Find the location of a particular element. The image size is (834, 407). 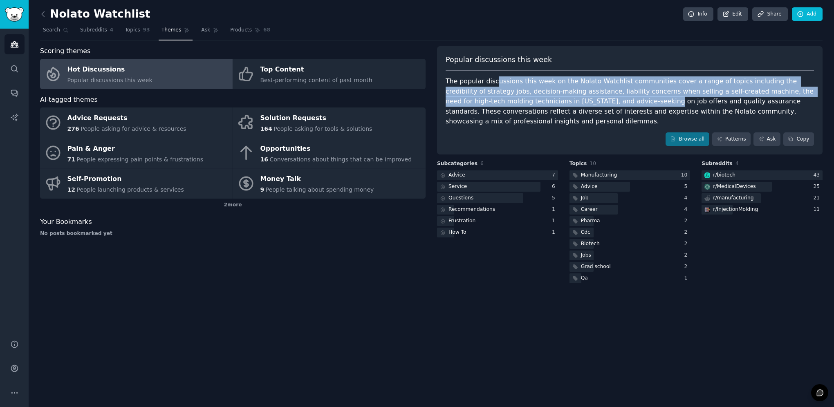

span: Your Bookmarks is located at coordinates (66, 222).